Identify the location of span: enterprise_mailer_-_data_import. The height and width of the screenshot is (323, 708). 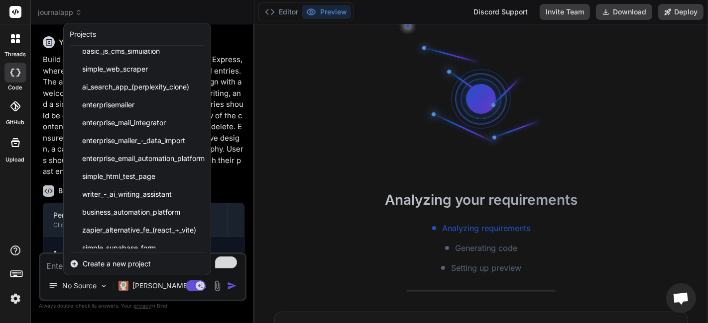
(133, 141).